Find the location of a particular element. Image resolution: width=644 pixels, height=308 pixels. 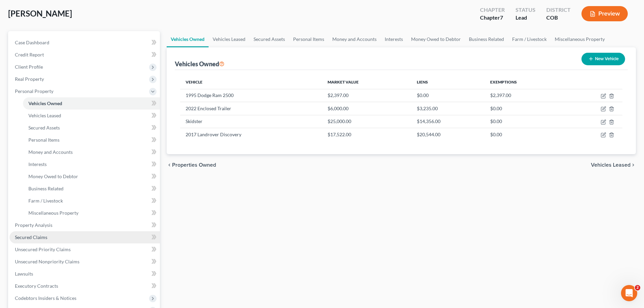

span: Interests is located at coordinates (38, 164).